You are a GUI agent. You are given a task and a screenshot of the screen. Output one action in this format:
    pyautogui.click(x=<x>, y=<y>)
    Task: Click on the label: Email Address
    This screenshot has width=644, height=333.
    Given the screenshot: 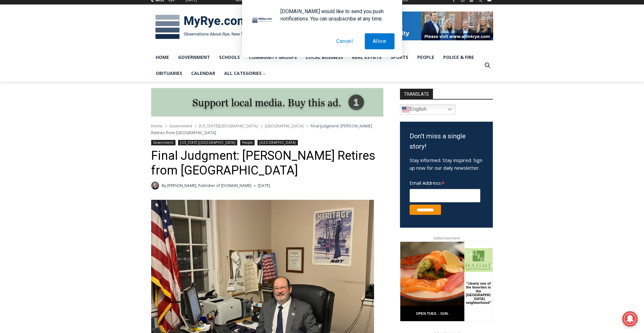 What is the action you would take?
    pyautogui.click(x=445, y=182)
    